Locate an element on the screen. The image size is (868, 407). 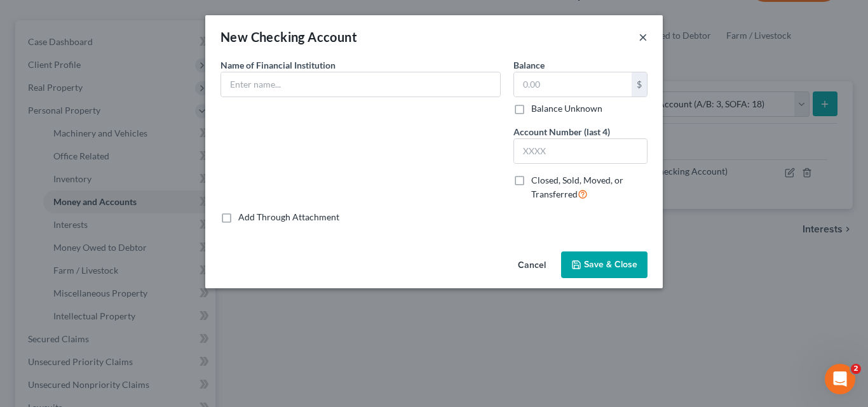
span: 2 is located at coordinates (856, 369).